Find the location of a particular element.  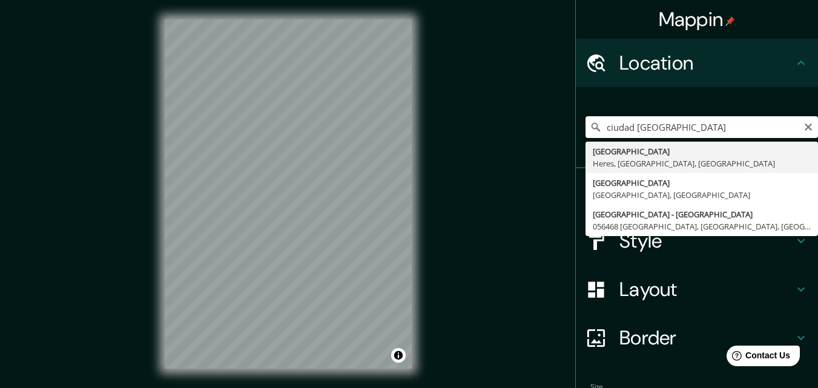

h4: Location is located at coordinates (707, 63).